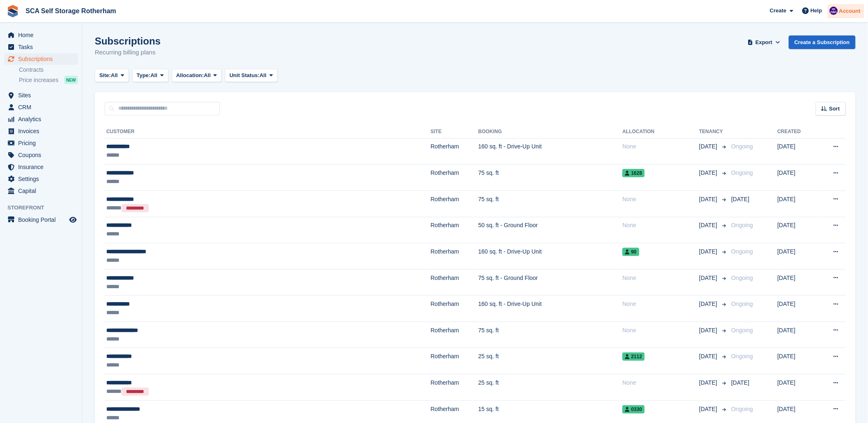 This screenshot has height=423, width=868. I want to click on span: Create, so click(778, 11).